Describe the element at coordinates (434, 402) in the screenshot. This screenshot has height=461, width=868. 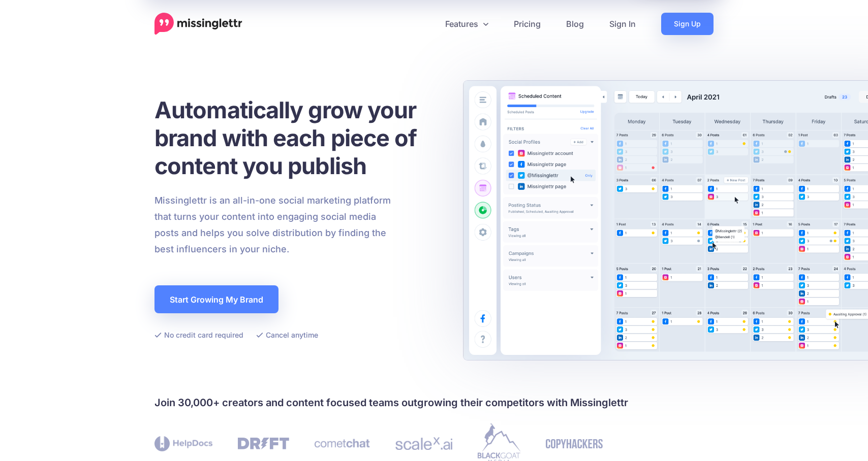
I see `h4: Join 30,000+ creators and content focused teams outgrowing their competitors with Missinglettr` at that location.